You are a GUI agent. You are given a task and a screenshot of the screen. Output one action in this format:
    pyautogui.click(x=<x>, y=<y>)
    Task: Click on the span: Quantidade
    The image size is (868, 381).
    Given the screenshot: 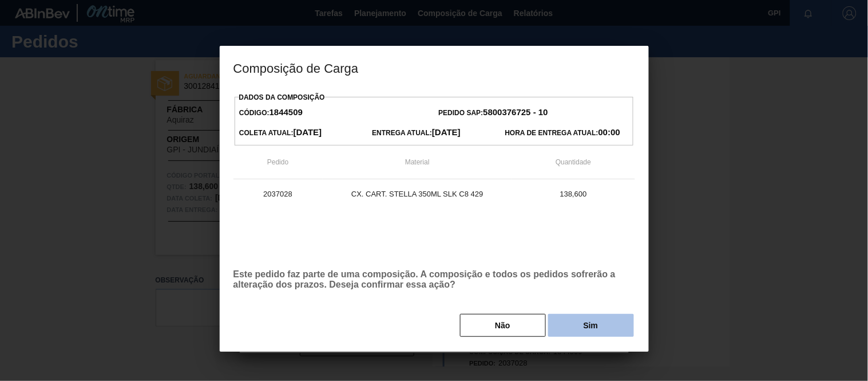 What is the action you would take?
    pyautogui.click(x=573, y=162)
    